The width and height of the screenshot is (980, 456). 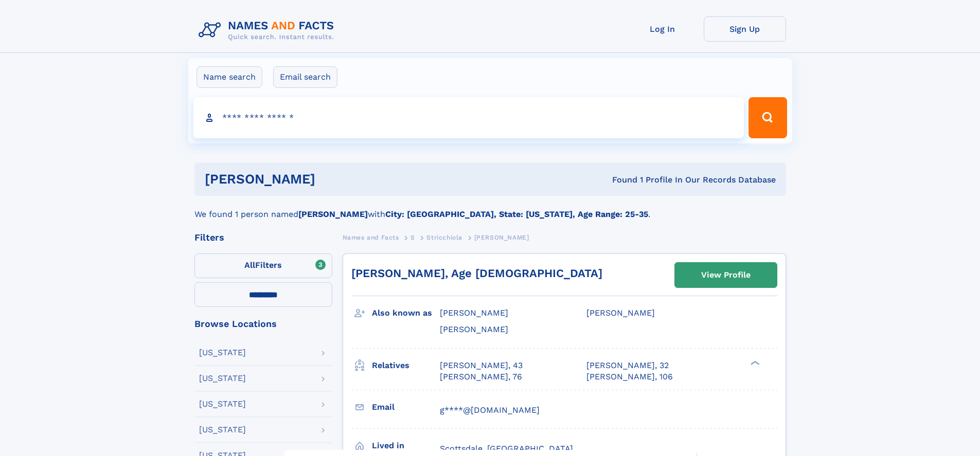 What do you see at coordinates (406, 407) in the screenshot?
I see `h3: Email` at bounding box center [406, 407].